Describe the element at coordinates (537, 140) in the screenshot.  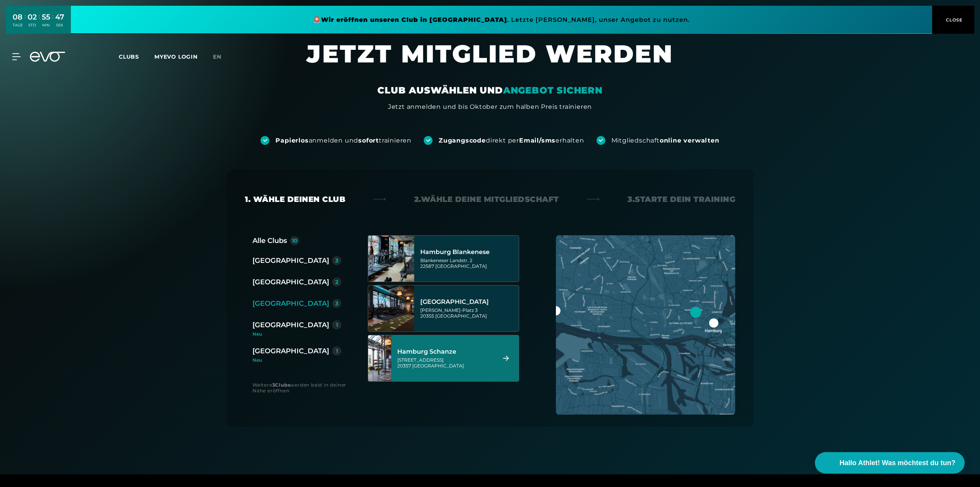
I see `strong: Email/sms` at that location.